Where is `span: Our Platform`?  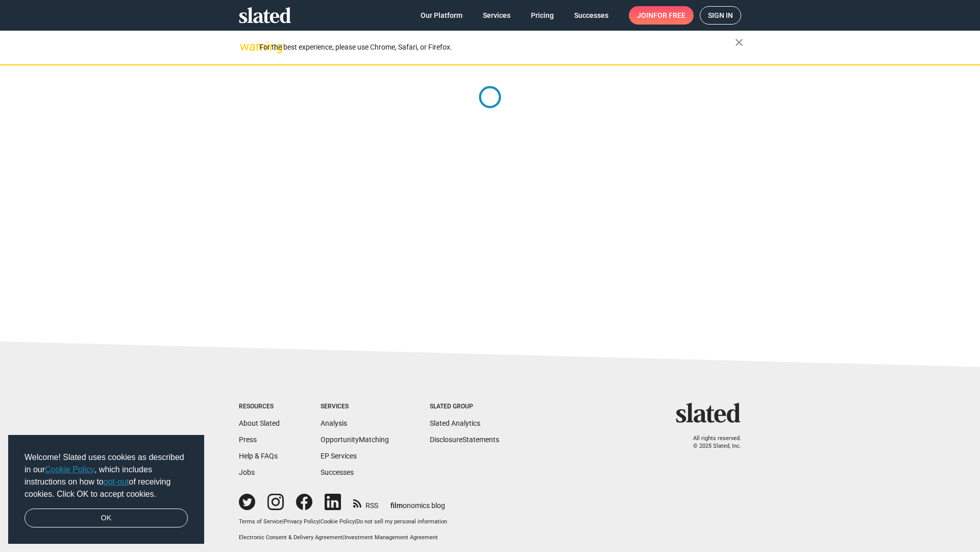 span: Our Platform is located at coordinates (441, 16).